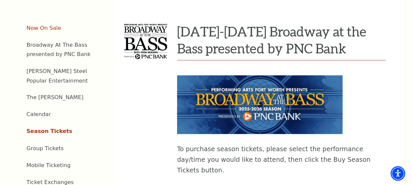 This screenshot has height=185, width=412. Describe the element at coordinates (281, 160) in the screenshot. I see `p: To purchase season tickets, please select the performance day/time you would like to attend, then...` at that location.